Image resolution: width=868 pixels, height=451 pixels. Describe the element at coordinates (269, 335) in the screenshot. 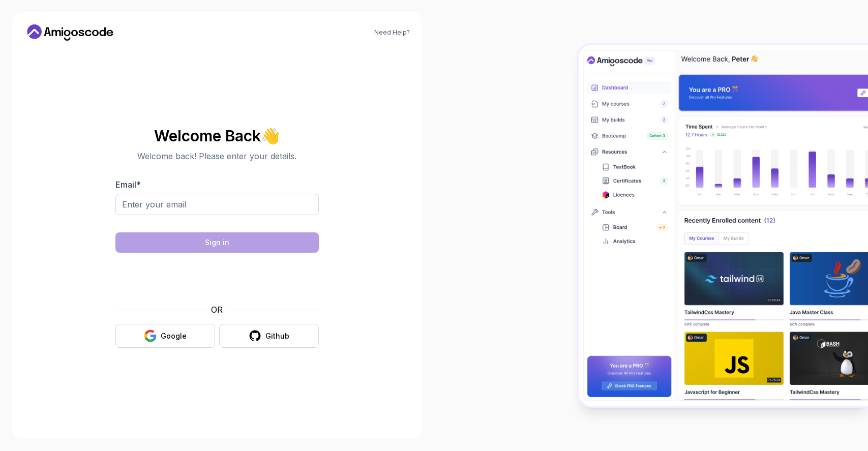

I see `button: Github` at that location.